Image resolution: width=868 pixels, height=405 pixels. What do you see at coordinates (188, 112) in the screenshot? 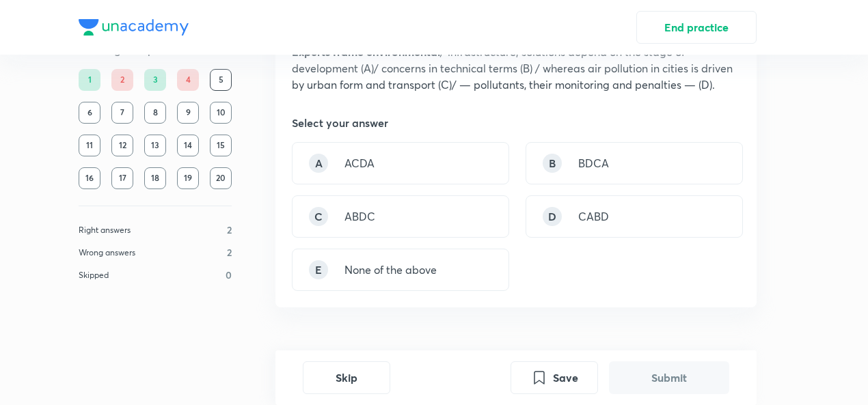
I see `div: 9` at bounding box center [188, 112].